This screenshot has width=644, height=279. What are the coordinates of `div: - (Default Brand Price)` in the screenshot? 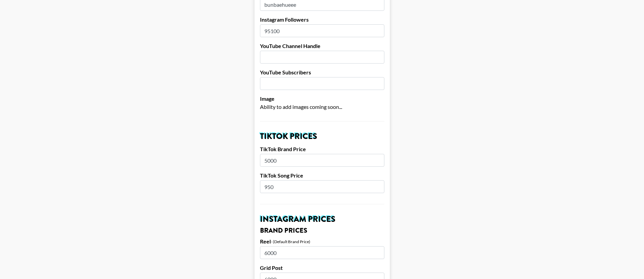 It's located at (290, 242).